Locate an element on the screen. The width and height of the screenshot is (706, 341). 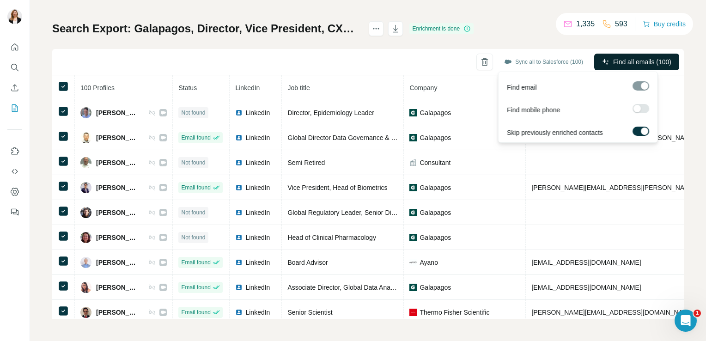
span: Company is located at coordinates (423, 88).